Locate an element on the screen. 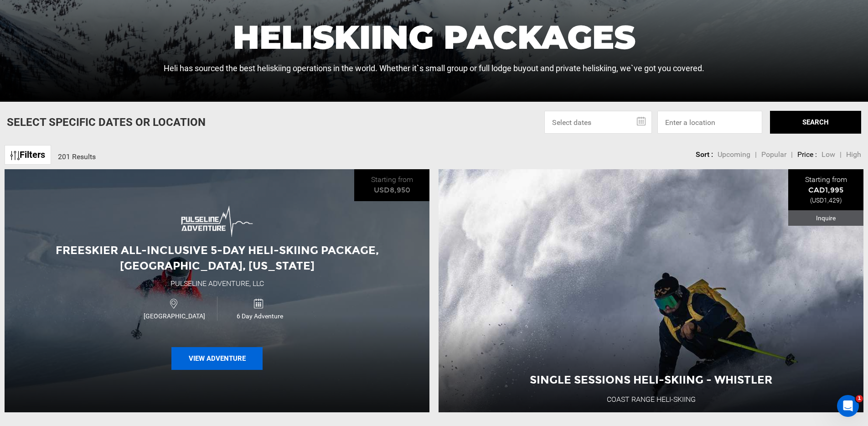 Image resolution: width=868 pixels, height=426 pixels. span: 1 is located at coordinates (859, 398).